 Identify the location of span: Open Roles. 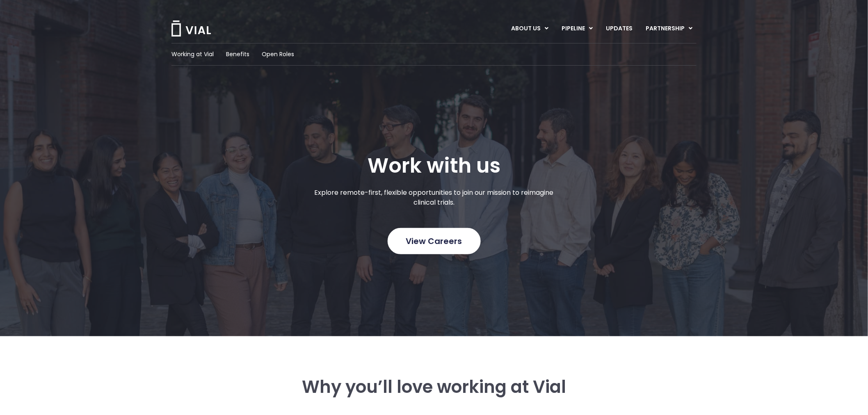
(277, 54).